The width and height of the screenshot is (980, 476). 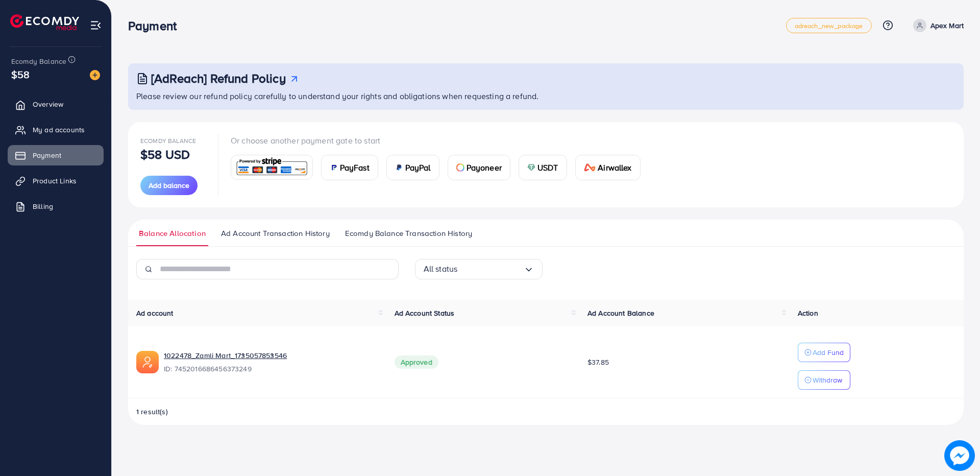 What do you see at coordinates (828, 352) in the screenshot?
I see `p: Add Fund` at bounding box center [828, 352].